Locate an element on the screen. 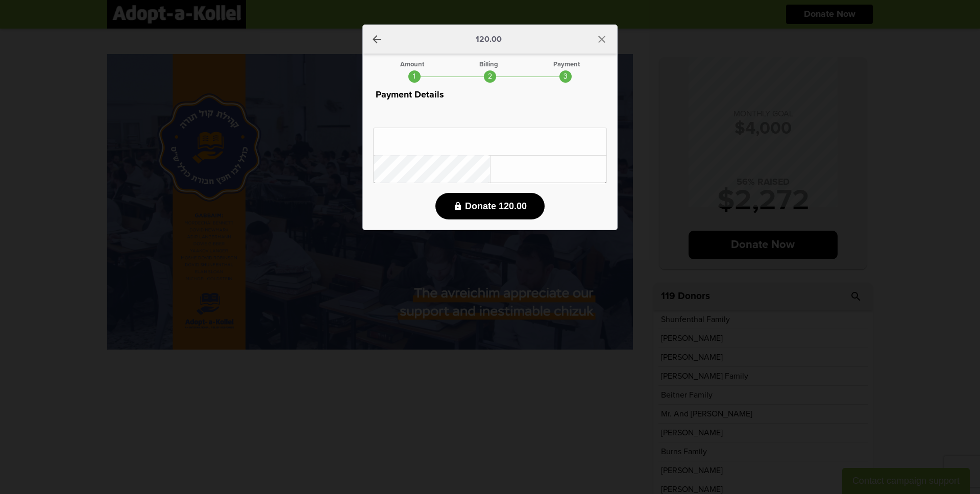 The height and width of the screenshot is (494, 980). p: 120.00 is located at coordinates (488, 39).